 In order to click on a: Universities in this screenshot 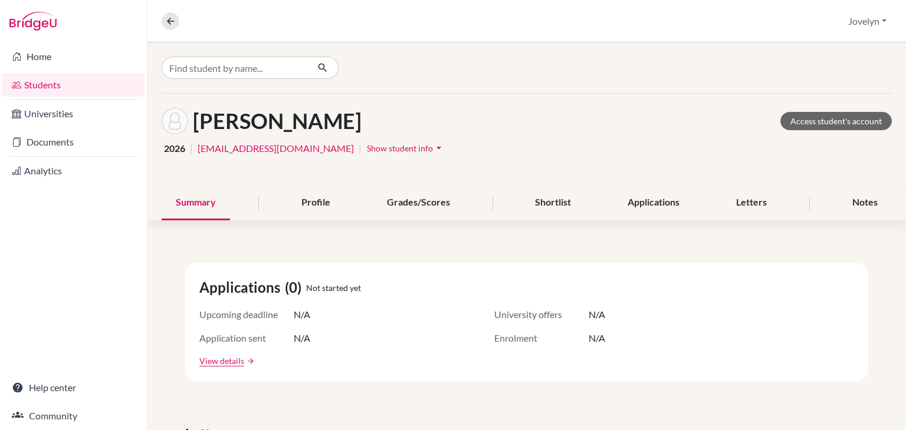, I will do `click(73, 114)`.